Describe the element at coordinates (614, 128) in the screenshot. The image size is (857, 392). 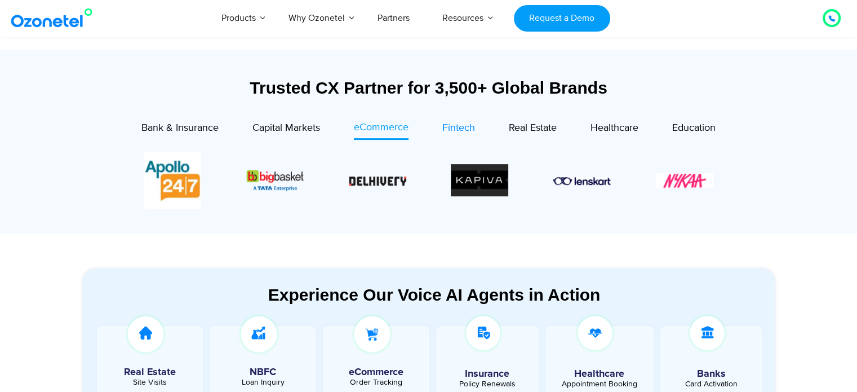
I see `span: Healthcare` at that location.